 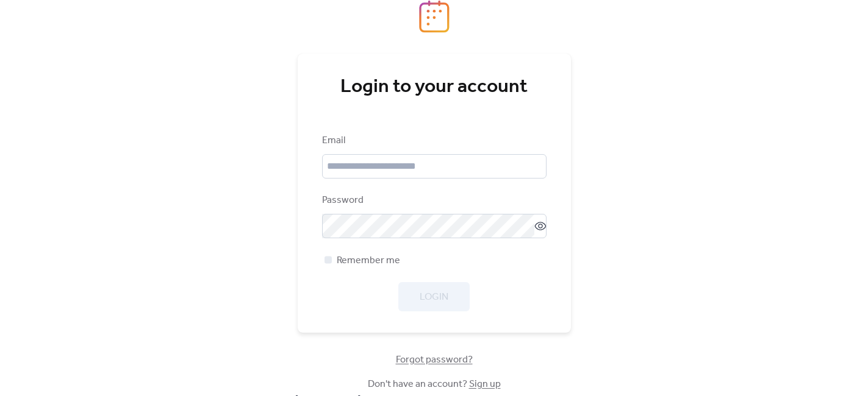 I want to click on span: Don't have an account?, so click(x=434, y=385).